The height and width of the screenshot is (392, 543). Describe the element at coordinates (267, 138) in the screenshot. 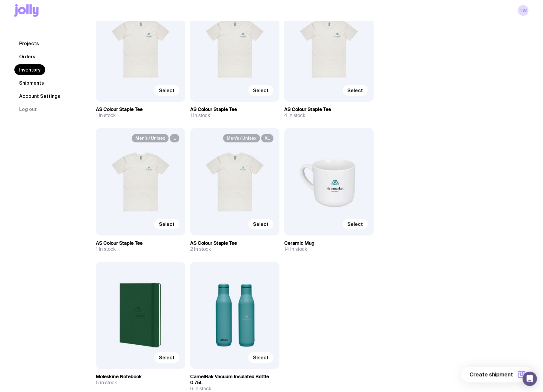

I see `span: XL` at that location.